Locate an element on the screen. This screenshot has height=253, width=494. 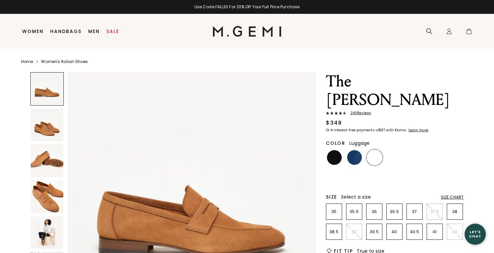
span: 240 Review s is located at coordinates (359, 113).